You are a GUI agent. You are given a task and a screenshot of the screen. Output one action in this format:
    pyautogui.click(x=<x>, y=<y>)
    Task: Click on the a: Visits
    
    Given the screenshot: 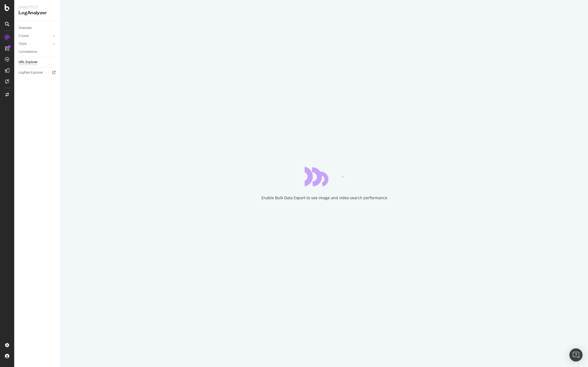 What is the action you would take?
    pyautogui.click(x=35, y=44)
    